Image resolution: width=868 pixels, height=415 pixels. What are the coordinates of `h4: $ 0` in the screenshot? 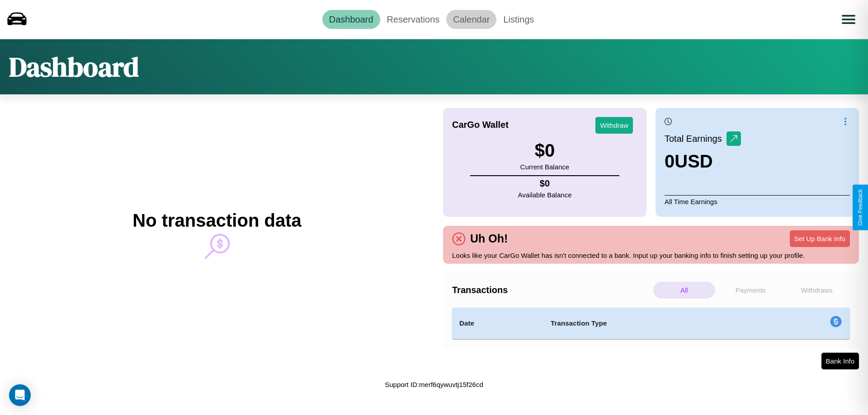 It's located at (545, 184).